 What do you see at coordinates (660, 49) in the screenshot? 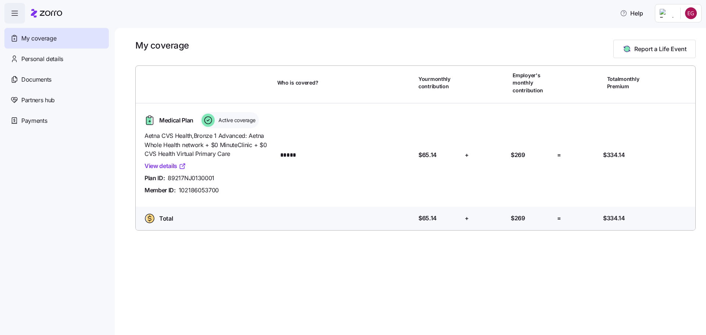
I see `span: Report a Life Event` at bounding box center [660, 49].